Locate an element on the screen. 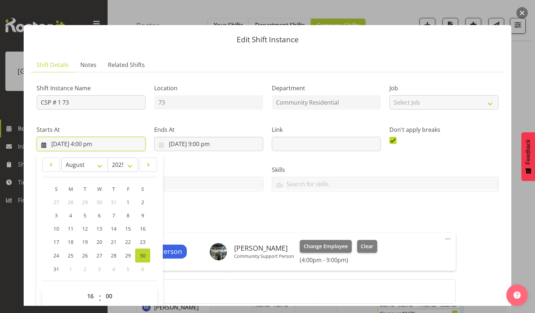 This screenshot has width=535, height=313. span: 19 is located at coordinates (85, 242).